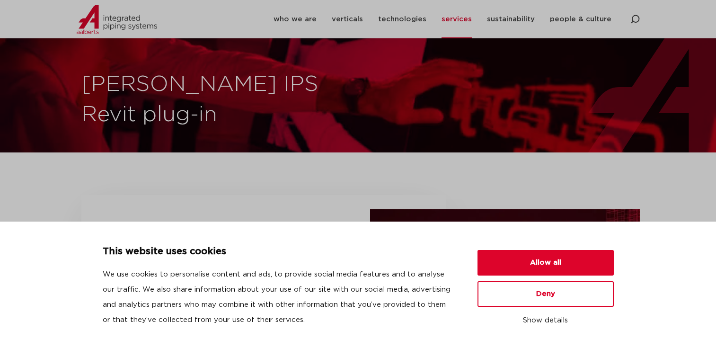  Describe the element at coordinates (279, 297) in the screenshot. I see `p: We use cookies to personalise content and ads, to provide social media features and to analyse ou...` at that location.